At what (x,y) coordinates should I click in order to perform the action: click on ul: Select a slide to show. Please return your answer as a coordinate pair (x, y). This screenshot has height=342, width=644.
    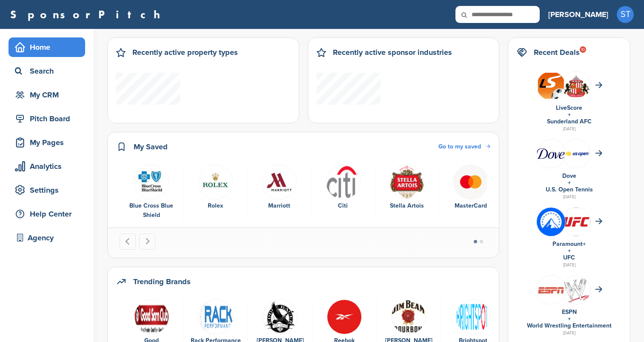
    Looking at the image, I should click on (478, 241).